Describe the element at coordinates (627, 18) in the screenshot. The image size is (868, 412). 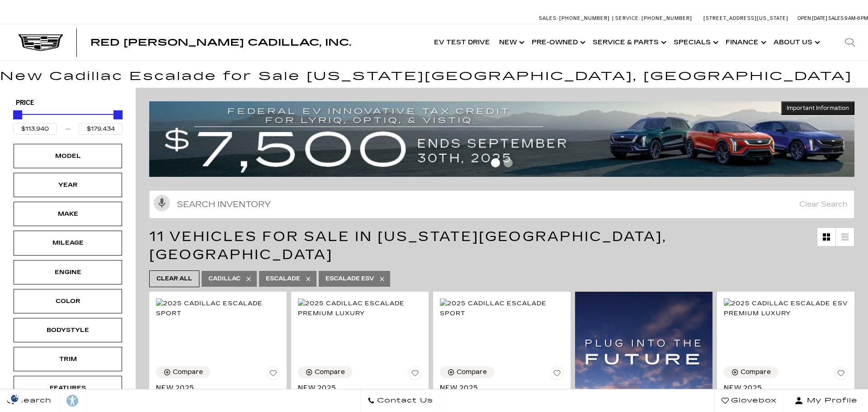
I see `span: Service:` at that location.